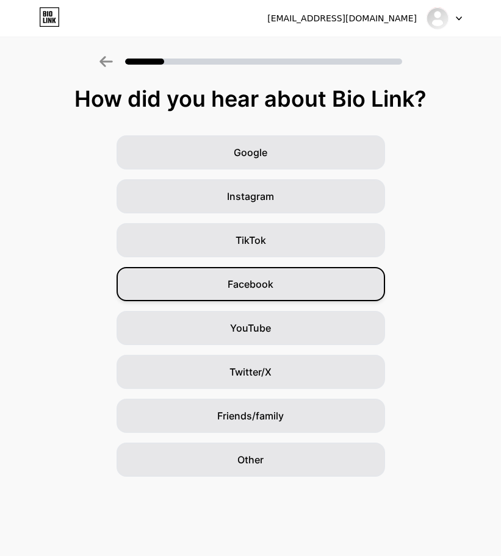  What do you see at coordinates (250, 372) in the screenshot?
I see `span: Twitter/X` at bounding box center [250, 372].